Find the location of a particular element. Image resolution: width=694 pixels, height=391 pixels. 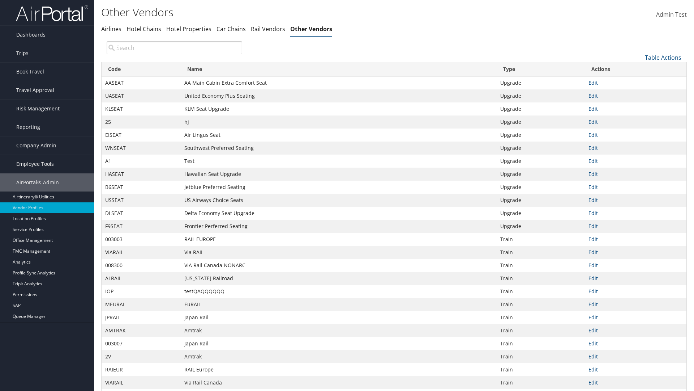

a: Hotel Chains is located at coordinates (144, 29).